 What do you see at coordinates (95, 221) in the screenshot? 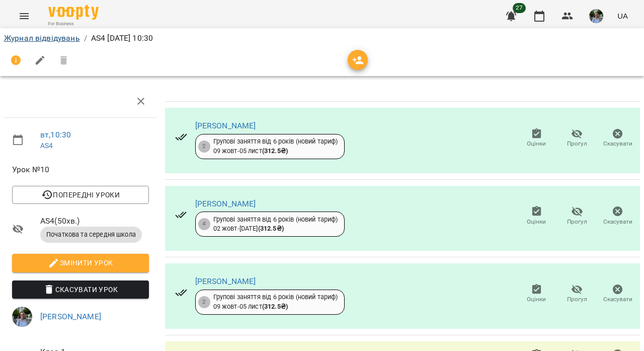
I see `span: AS4 ( 50 хв. )` at bounding box center [95, 221].